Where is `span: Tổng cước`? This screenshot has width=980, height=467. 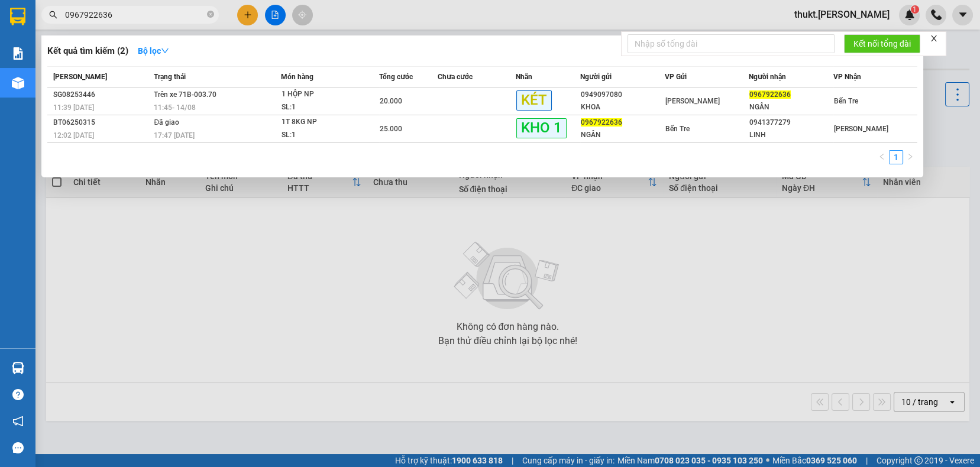 span: Tổng cước is located at coordinates (396, 76).